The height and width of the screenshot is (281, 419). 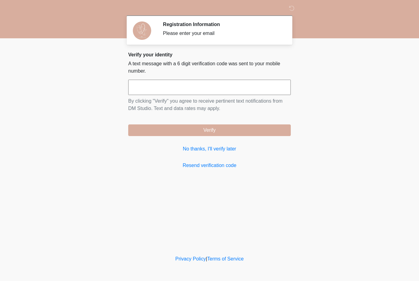 I want to click on a: Privacy Policy, so click(x=191, y=259).